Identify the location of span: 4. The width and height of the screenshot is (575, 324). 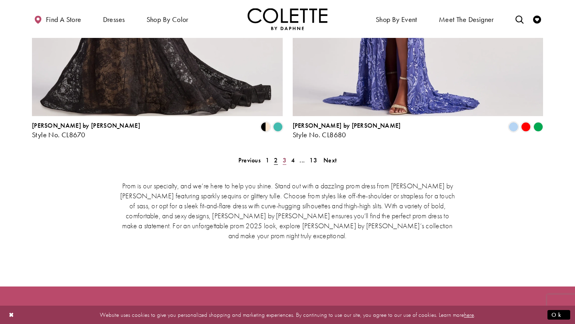
(293, 160).